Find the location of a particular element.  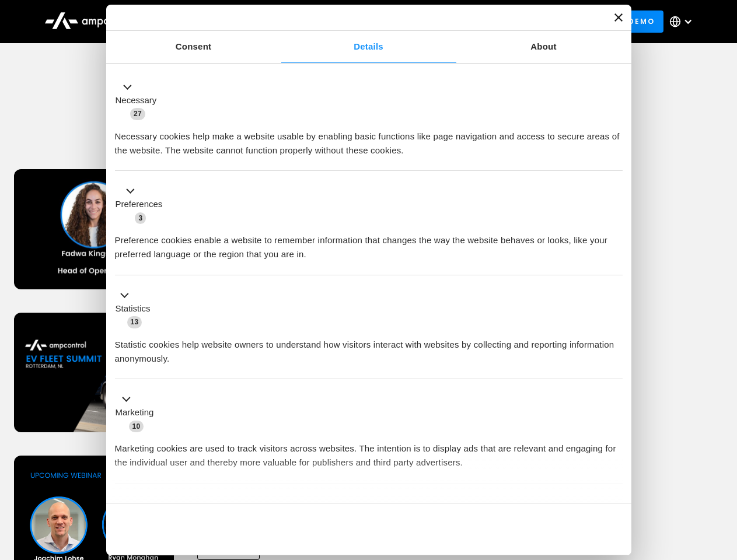

a: About is located at coordinates (544, 47).